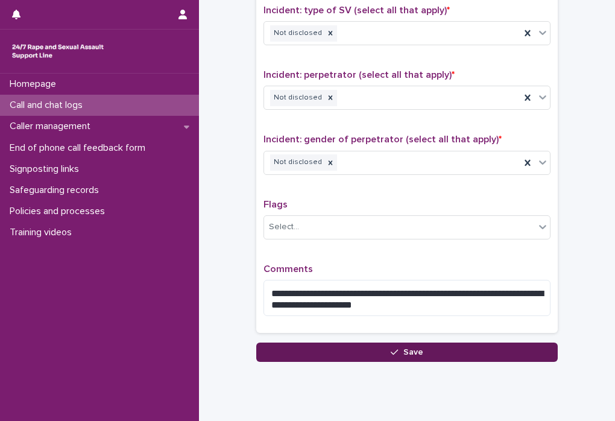 The image size is (615, 421). What do you see at coordinates (407, 352) in the screenshot?
I see `button: Save` at bounding box center [407, 352].